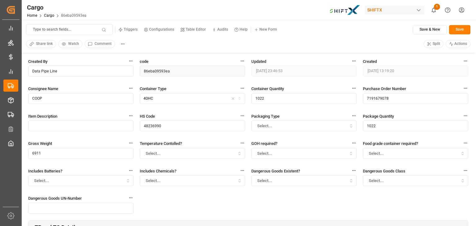 This screenshot has width=476, height=226. What do you see at coordinates (370, 61) in the screenshot?
I see `span: Created` at bounding box center [370, 61].